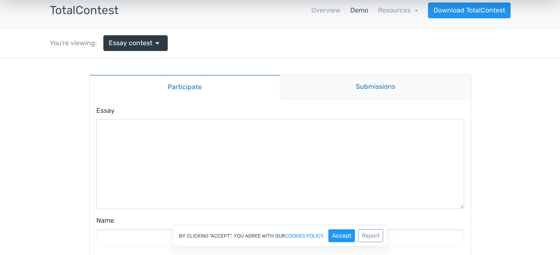 The width and height of the screenshot is (560, 255). What do you see at coordinates (185, 29) in the screenshot?
I see `a: Participate` at bounding box center [185, 29].